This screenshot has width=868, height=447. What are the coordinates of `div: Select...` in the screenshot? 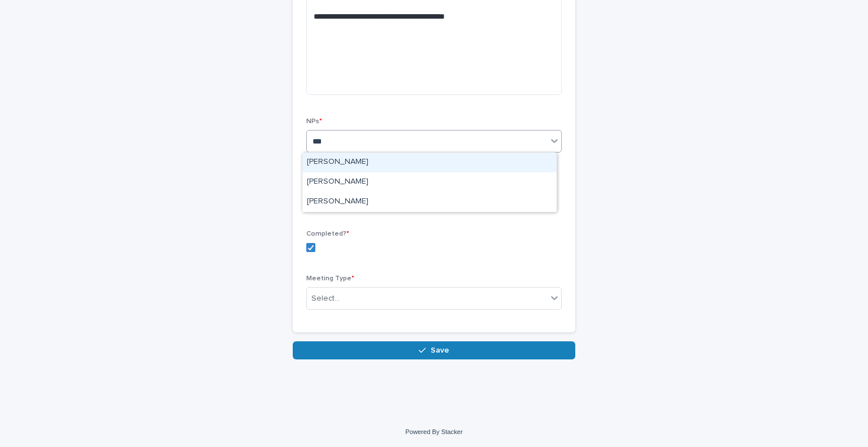 It's located at (326, 298).